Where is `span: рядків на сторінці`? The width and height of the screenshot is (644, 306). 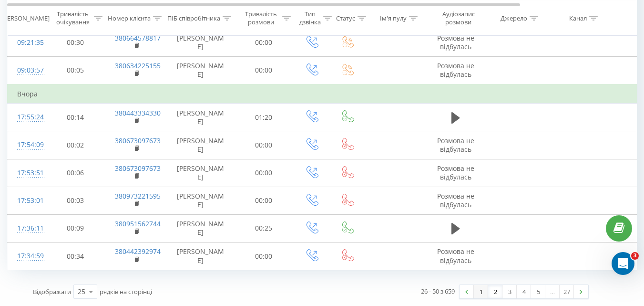 span: рядків на сторінці is located at coordinates (126, 292).